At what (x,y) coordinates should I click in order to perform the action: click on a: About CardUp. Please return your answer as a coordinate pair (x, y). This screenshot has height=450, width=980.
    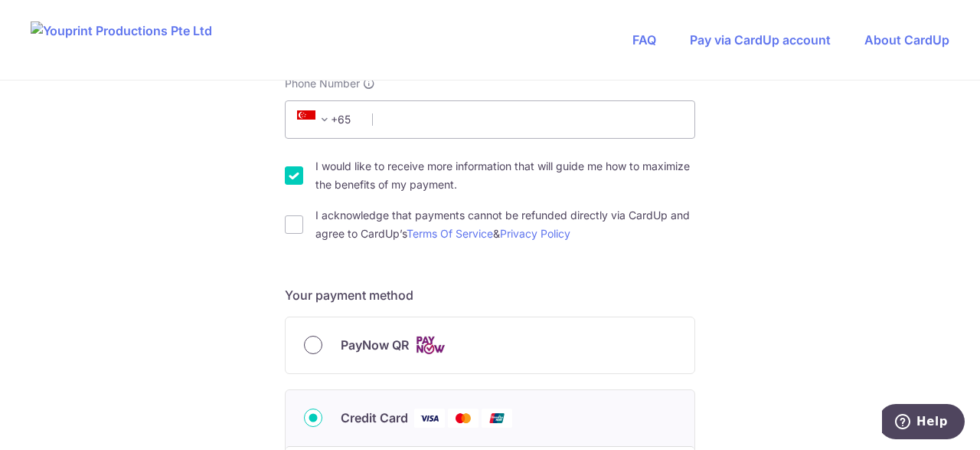
    Looking at the image, I should click on (907, 39).